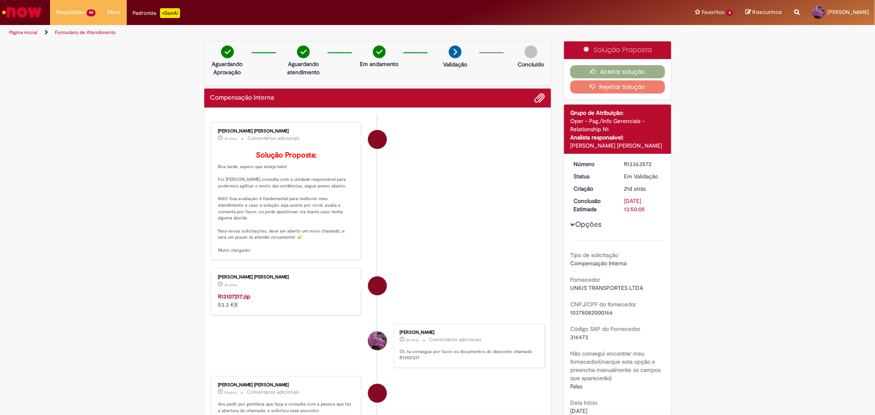 This screenshot has height=415, width=875. Describe the element at coordinates (643, 164) in the screenshot. I see `div: R13363572` at that location.